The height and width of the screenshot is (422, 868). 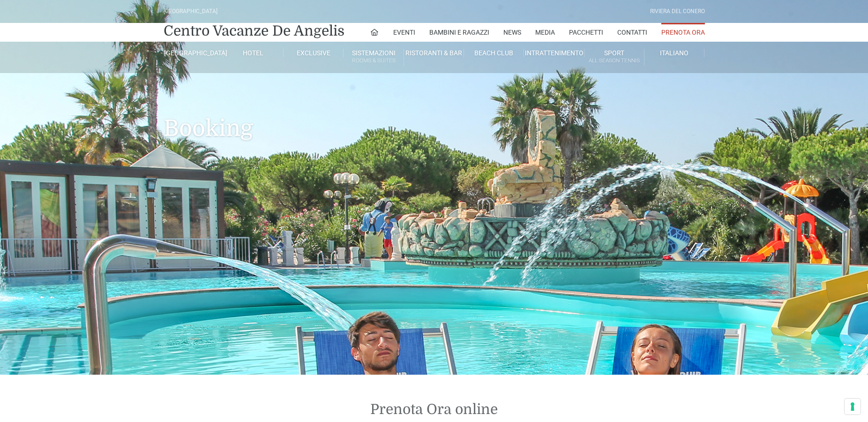 I want to click on a: Bambini e Ragazzi, so click(x=459, y=32).